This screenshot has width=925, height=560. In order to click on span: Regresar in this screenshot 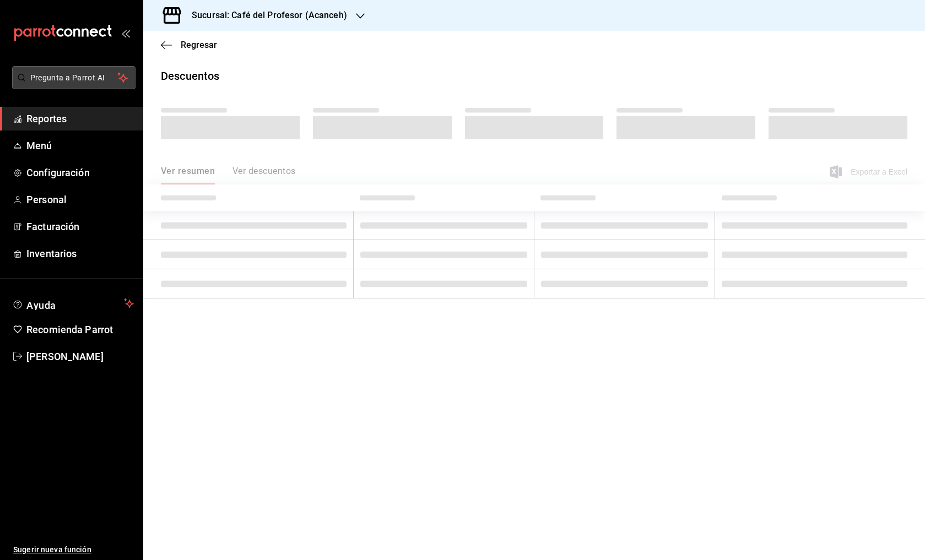, I will do `click(199, 45)`.